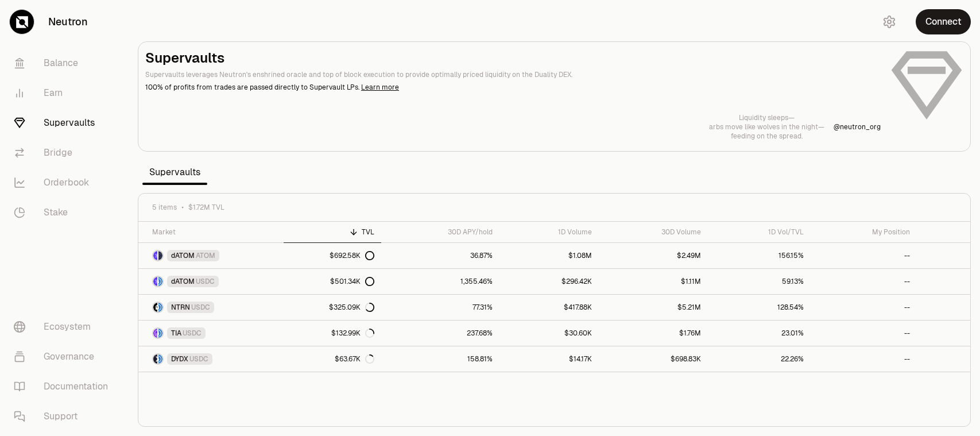  I want to click on div: Market, so click(214, 232).